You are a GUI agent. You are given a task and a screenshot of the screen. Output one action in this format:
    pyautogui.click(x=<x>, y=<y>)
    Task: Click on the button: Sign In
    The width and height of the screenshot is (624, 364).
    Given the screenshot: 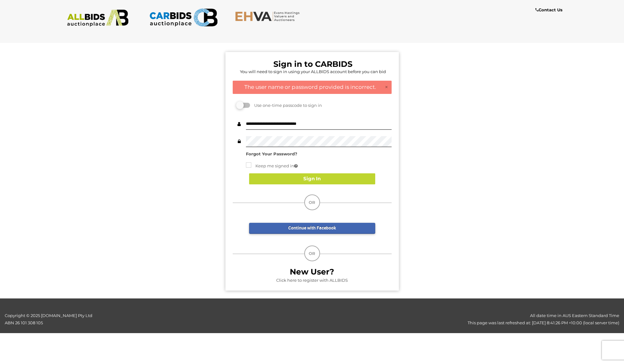 What is the action you would take?
    pyautogui.click(x=312, y=179)
    